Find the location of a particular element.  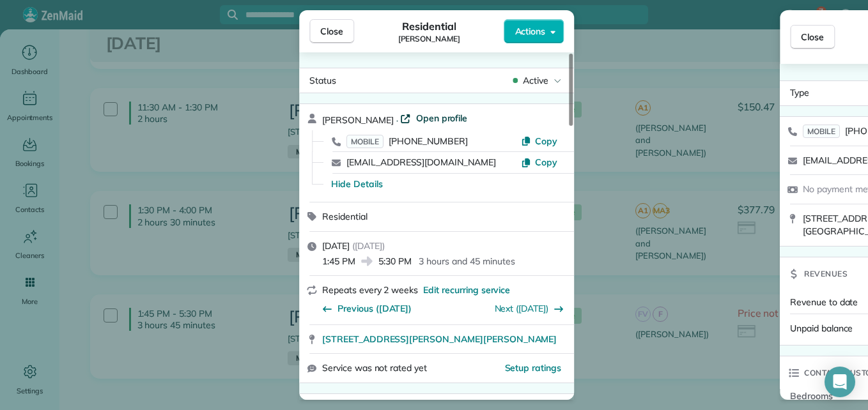

span: Repeats every 2 weeks is located at coordinates (370, 290).